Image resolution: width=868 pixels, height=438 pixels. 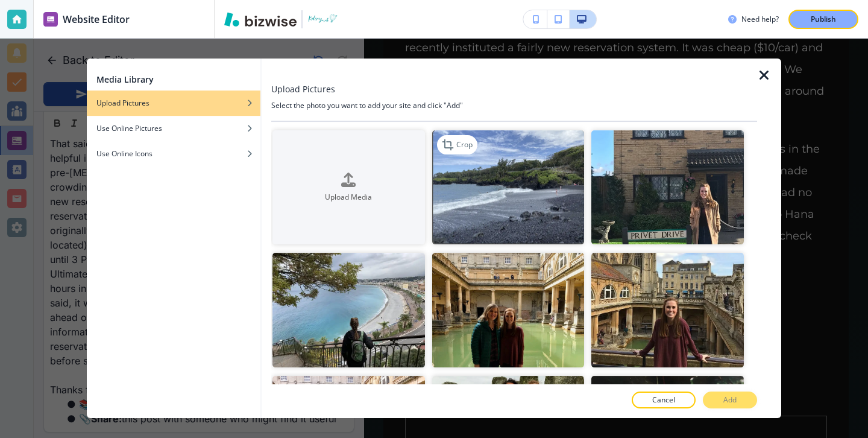 What do you see at coordinates (51, 19) in the screenshot?
I see `img: editor icon` at bounding box center [51, 19].